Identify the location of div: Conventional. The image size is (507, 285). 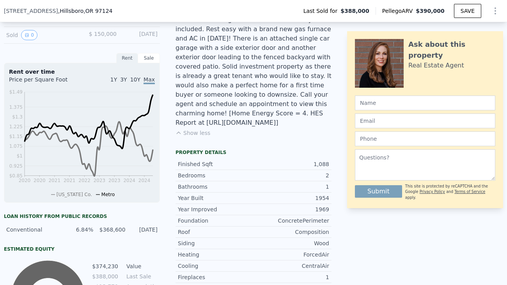
(34, 230).